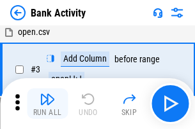  Describe the element at coordinates (58, 13) in the screenshot. I see `div: Bank Activity` at that location.